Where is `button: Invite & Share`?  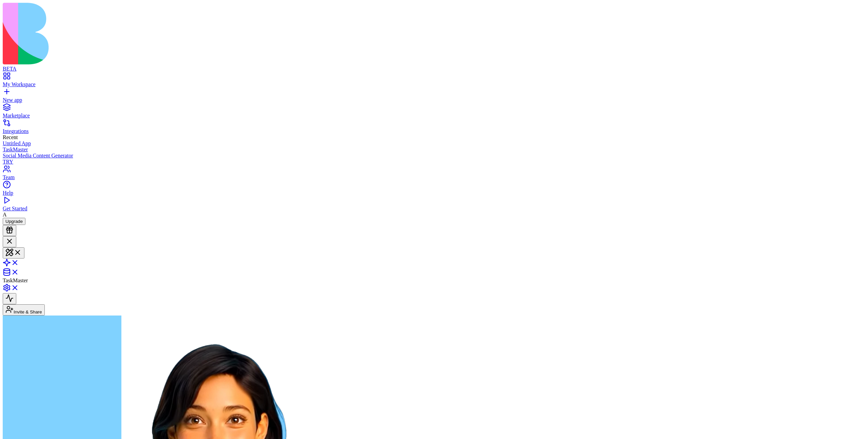
button: Invite & Share is located at coordinates (24, 310).